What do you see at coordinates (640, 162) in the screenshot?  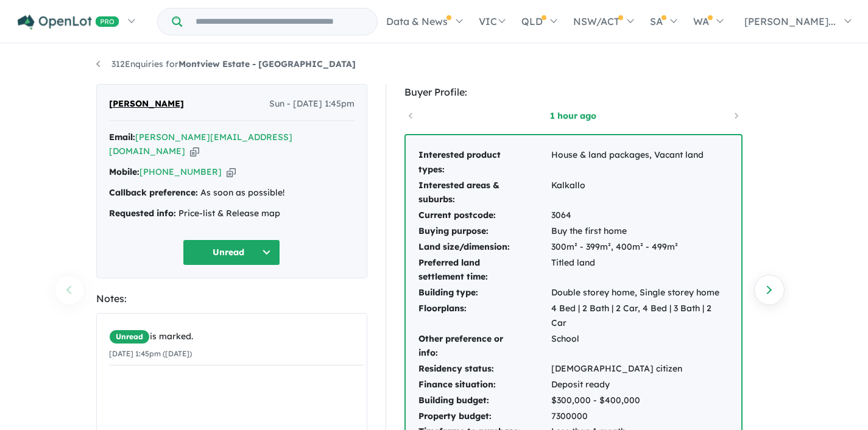 I see `td: House & land packages, Vacant land` at bounding box center [640, 162].